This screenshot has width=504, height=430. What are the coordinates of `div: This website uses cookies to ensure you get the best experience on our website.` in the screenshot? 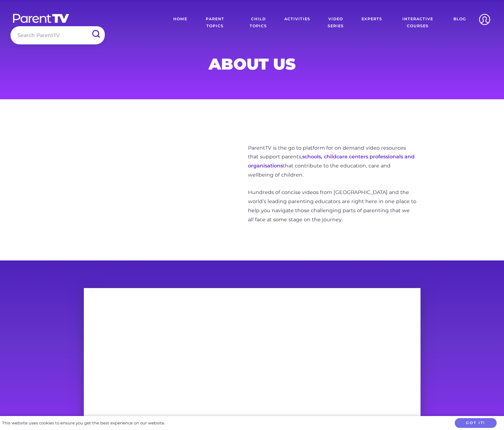 It's located at (83, 423).